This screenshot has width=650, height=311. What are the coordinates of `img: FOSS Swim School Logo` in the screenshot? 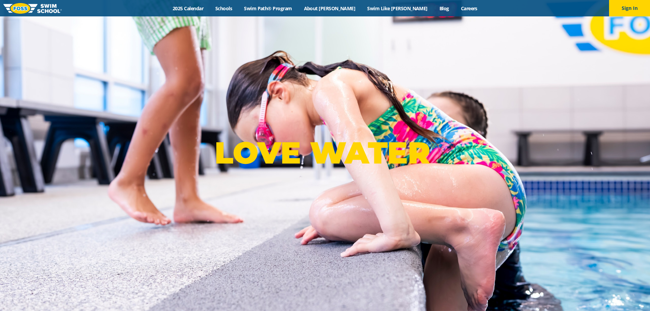 It's located at (32, 8).